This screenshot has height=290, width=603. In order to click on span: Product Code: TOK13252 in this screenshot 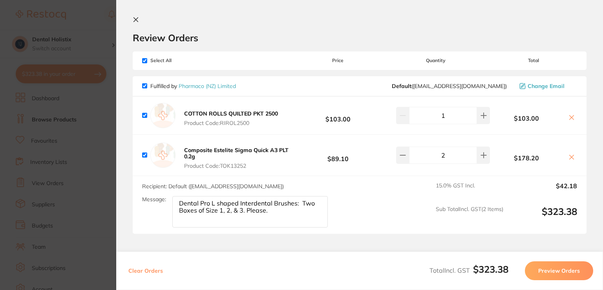, I will do `click(238, 166)`.